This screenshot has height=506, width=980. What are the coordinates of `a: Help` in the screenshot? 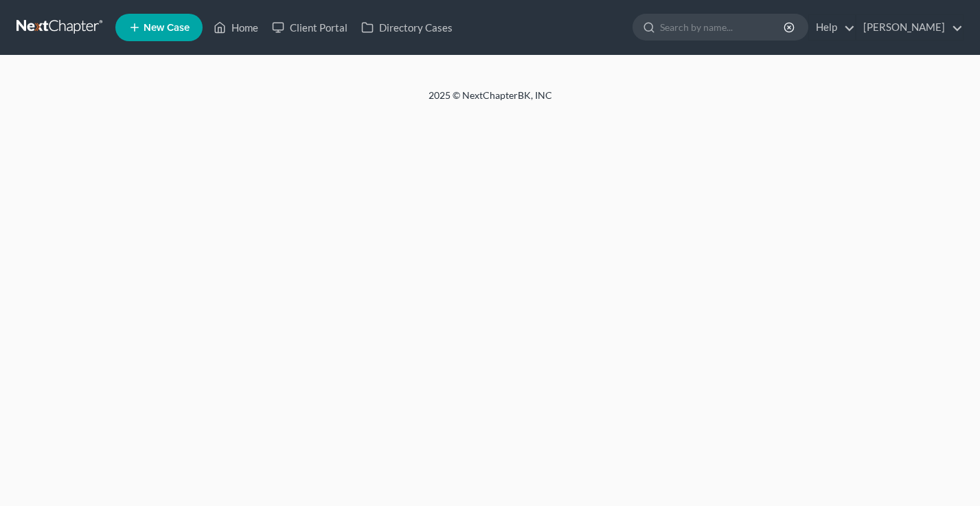 It's located at (831, 28).